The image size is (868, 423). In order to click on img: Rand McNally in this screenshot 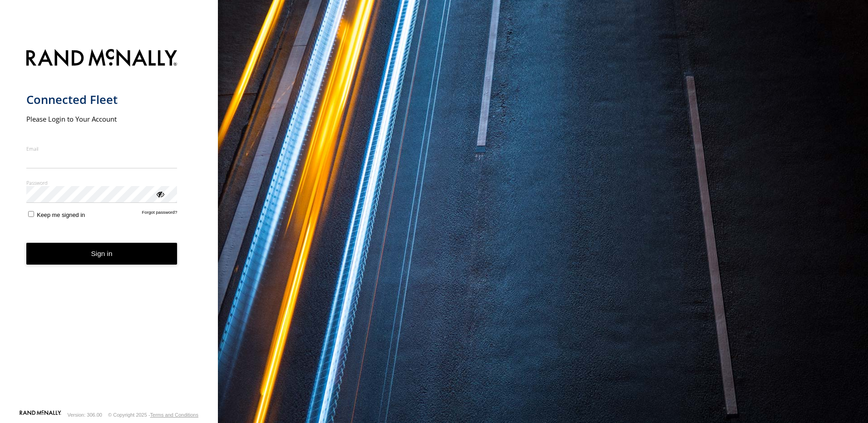, I will do `click(102, 58)`.